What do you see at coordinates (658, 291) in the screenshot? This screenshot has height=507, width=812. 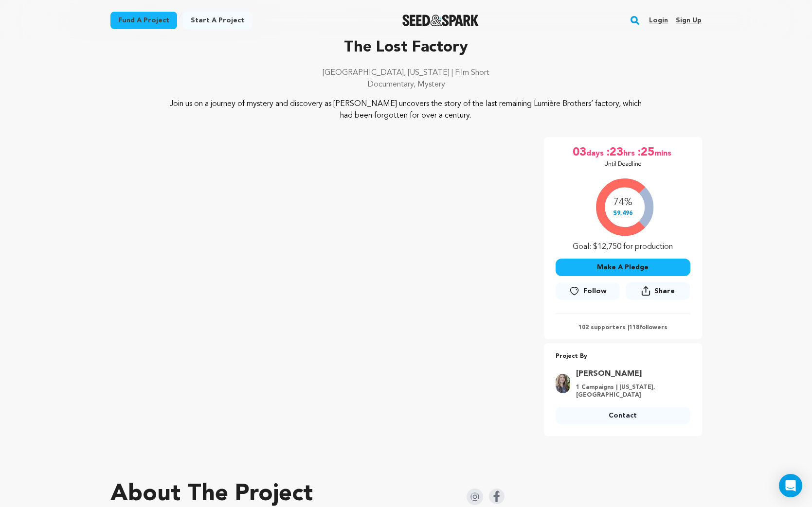 I see `button: Share` at bounding box center [658, 291].